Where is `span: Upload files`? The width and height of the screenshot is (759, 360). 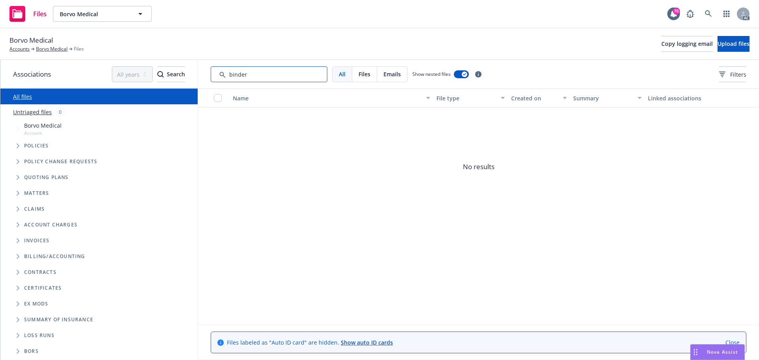
span: Upload files is located at coordinates (733, 43).